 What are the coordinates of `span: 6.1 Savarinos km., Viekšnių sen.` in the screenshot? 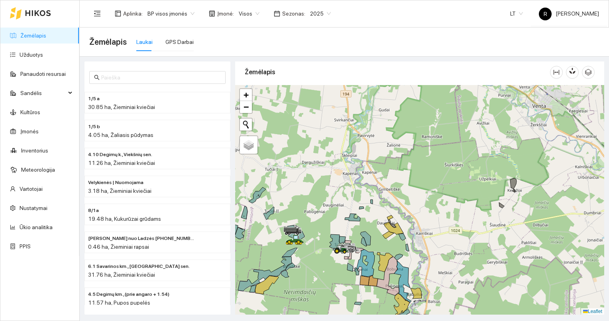 It's located at (139, 266).